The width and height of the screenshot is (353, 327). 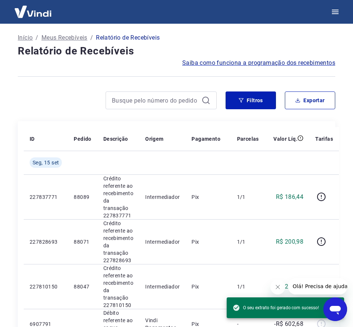 I want to click on a: Saiba como funciona a programação dos recebimentos, so click(x=259, y=63).